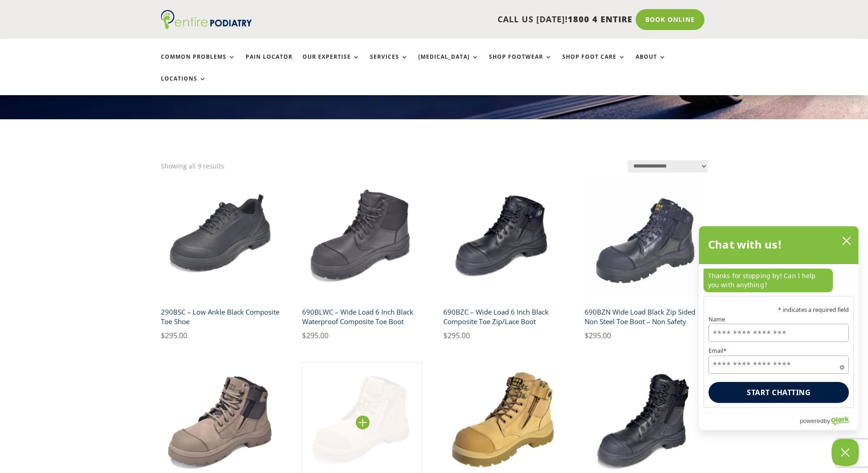 The width and height of the screenshot is (868, 473). Describe the element at coordinates (221, 239) in the screenshot. I see `img: 290BSC - LOW ANKLE BLACK COMPOSITE TOE SHOE` at that location.